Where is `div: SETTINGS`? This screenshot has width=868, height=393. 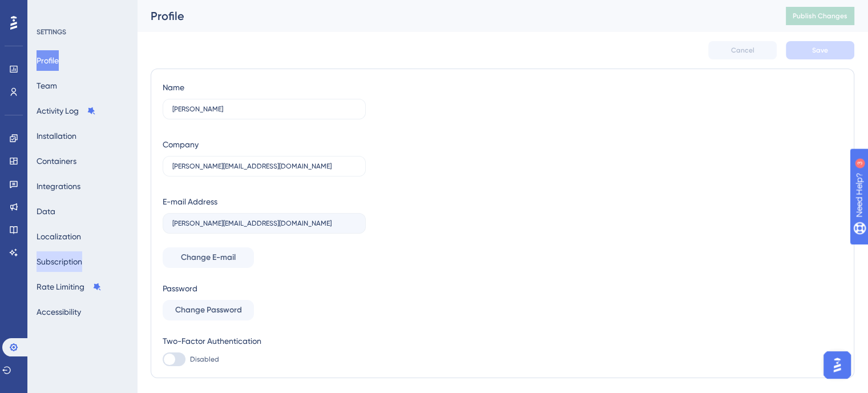 div: SETTINGS is located at coordinates (83, 32).